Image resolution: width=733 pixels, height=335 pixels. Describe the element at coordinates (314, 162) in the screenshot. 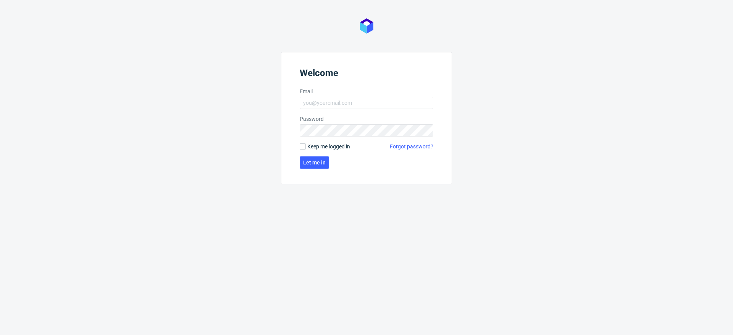

I see `span: Let me in` at that location.